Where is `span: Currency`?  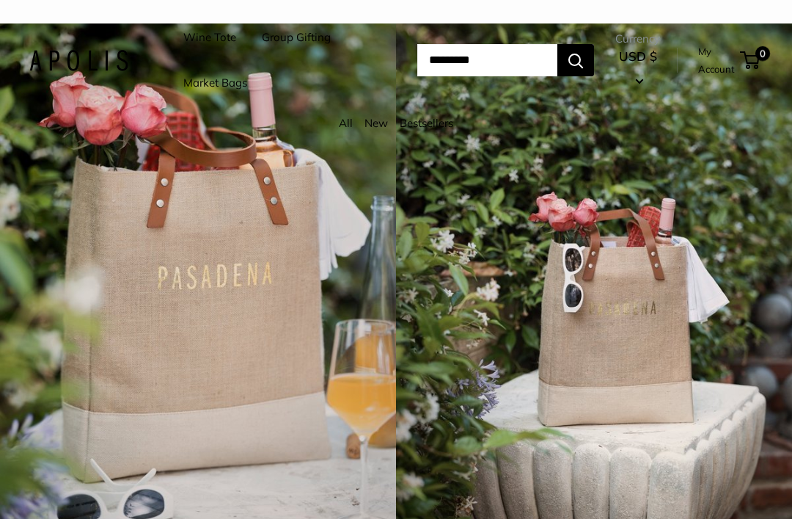 span: Currency is located at coordinates (637, 39).